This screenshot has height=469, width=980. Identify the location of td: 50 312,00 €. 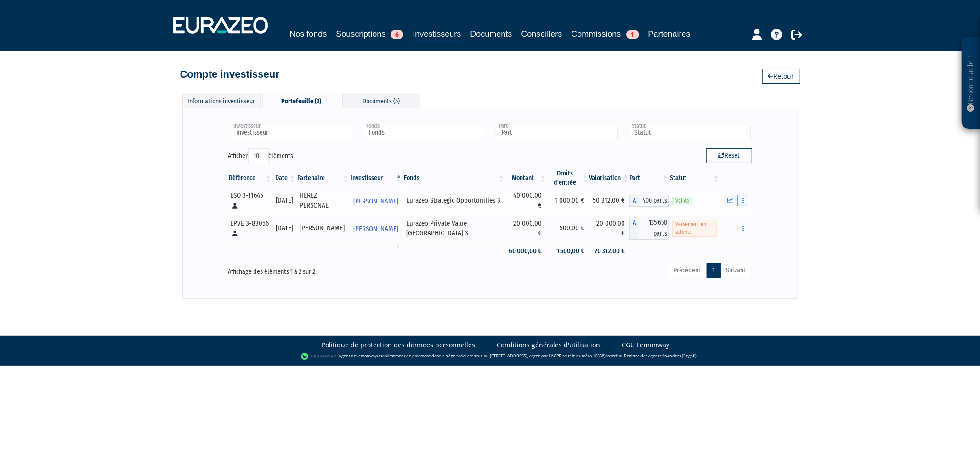
(609, 200).